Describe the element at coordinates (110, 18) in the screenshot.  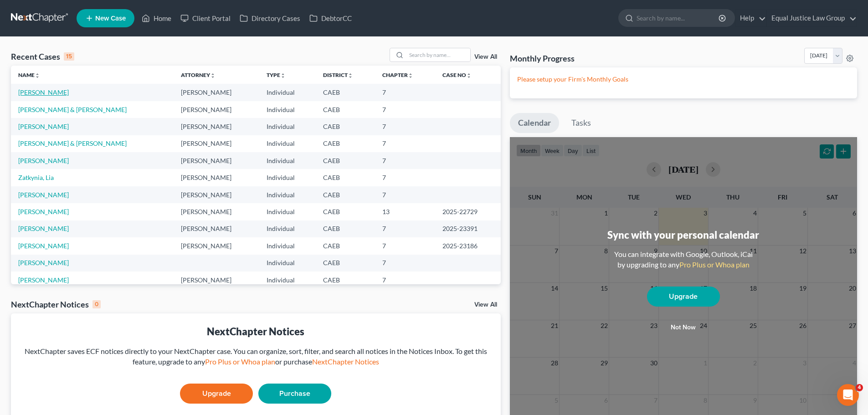
I see `span: New Case` at that location.